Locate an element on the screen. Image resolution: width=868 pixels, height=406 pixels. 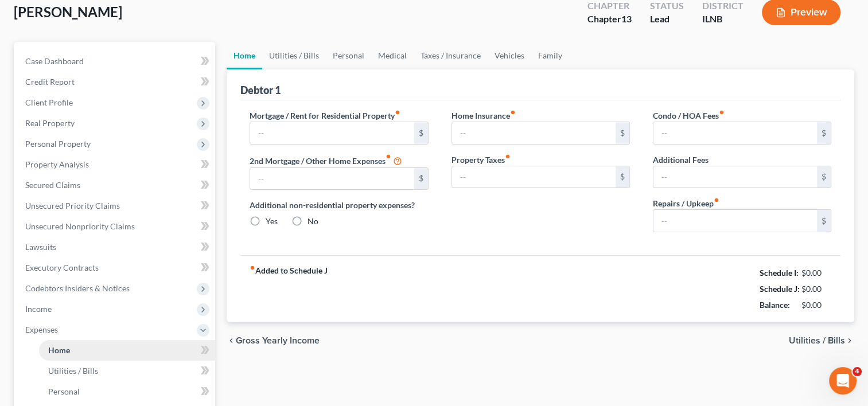
a: Credit Report is located at coordinates (116, 82).